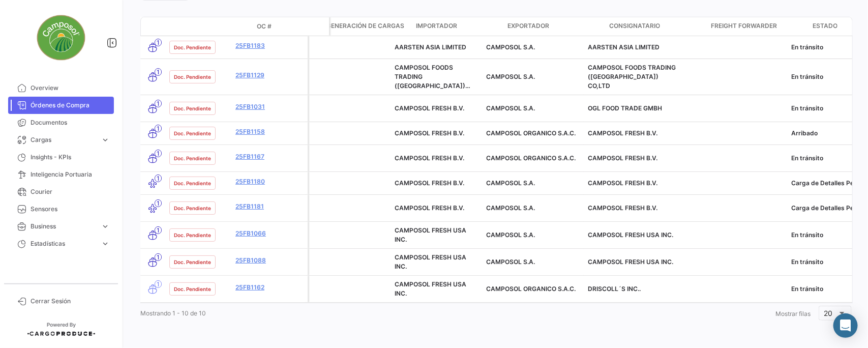  I want to click on a: Courier, so click(61, 192).